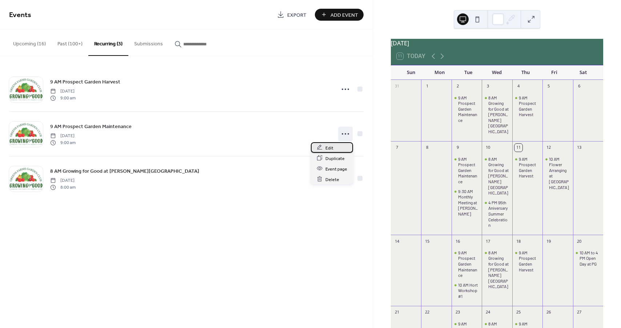  I want to click on div: Tue, so click(468, 73).